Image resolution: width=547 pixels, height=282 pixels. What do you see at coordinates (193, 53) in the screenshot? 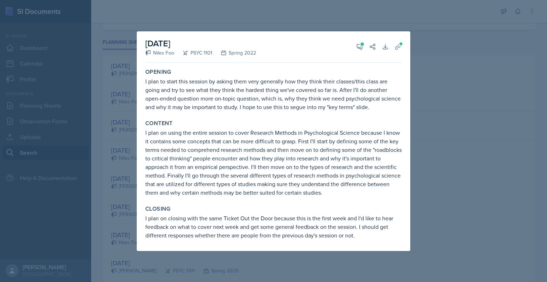
I see `div: PSYC 1101` at bounding box center [193, 53].